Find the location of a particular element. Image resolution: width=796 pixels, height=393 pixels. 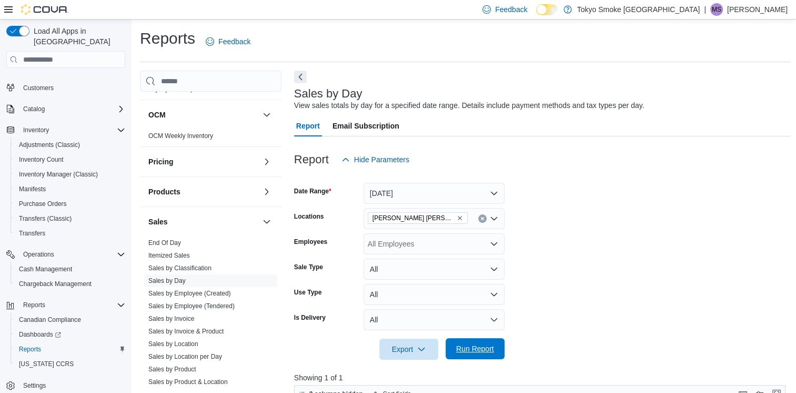

a: Cash Management is located at coordinates (45, 269).